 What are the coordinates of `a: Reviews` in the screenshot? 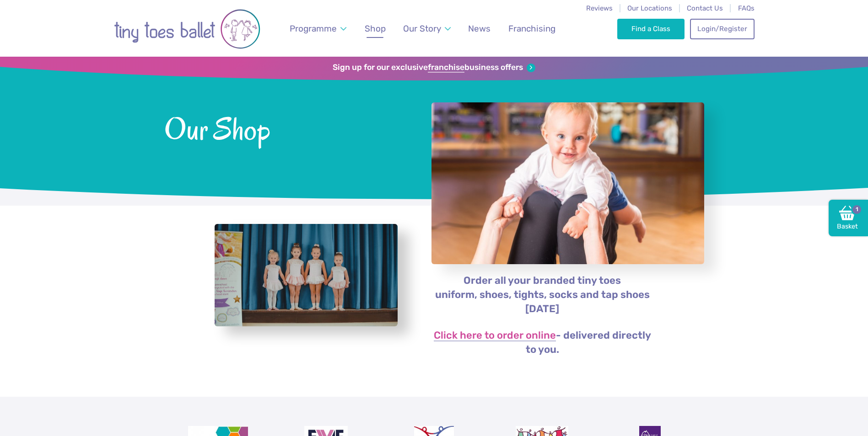 It's located at (600, 8).